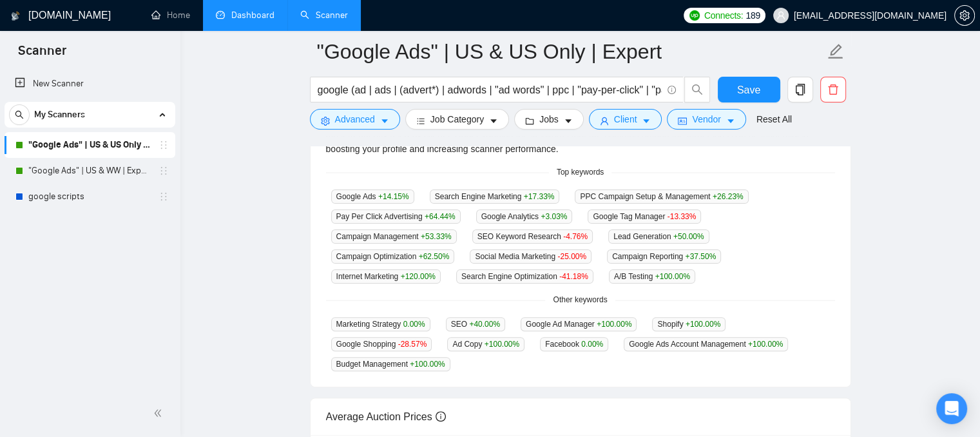 The width and height of the screenshot is (980, 437). I want to click on button: setting, so click(965, 16).